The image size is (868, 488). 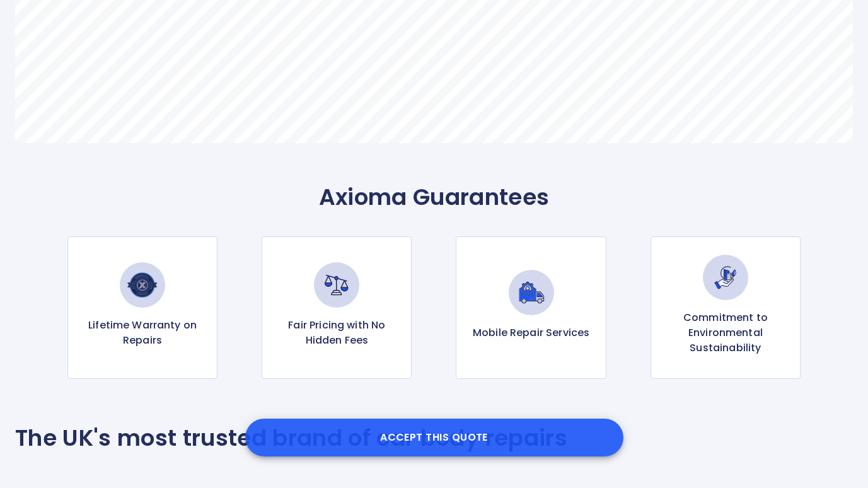 I want to click on p: Fair Pricing with No Hidden Fees, so click(x=337, y=333).